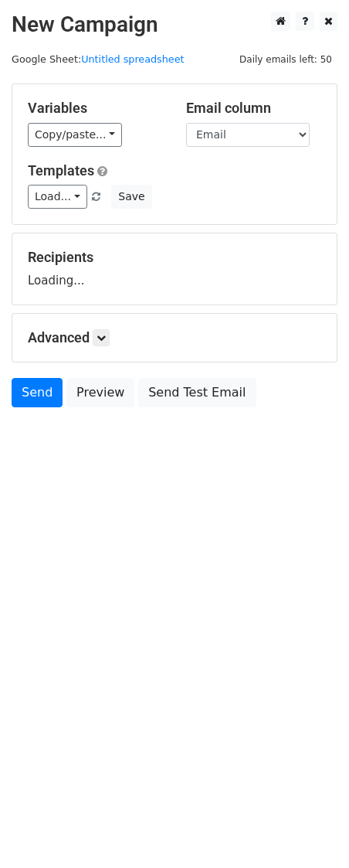  Describe the element at coordinates (57, 197) in the screenshot. I see `a: Load...` at that location.